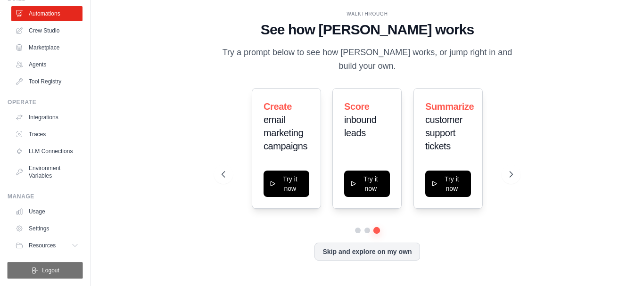 This screenshot has width=644, height=286. I want to click on a: Tool Registry, so click(46, 82).